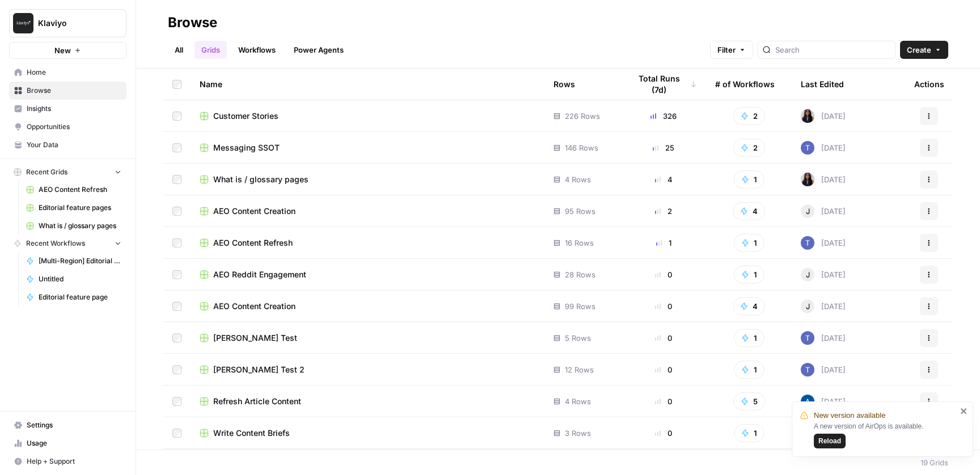 This screenshot has width=980, height=475. I want to click on a: Power Agents, so click(319, 50).